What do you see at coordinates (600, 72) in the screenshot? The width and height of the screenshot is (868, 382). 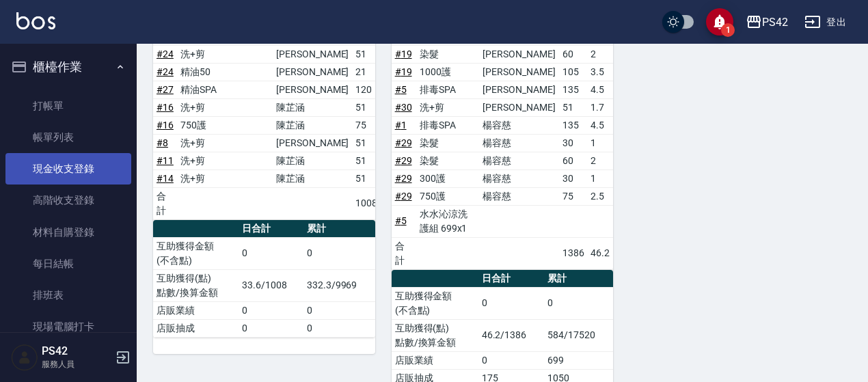 I see `td: 3.5` at bounding box center [600, 72].